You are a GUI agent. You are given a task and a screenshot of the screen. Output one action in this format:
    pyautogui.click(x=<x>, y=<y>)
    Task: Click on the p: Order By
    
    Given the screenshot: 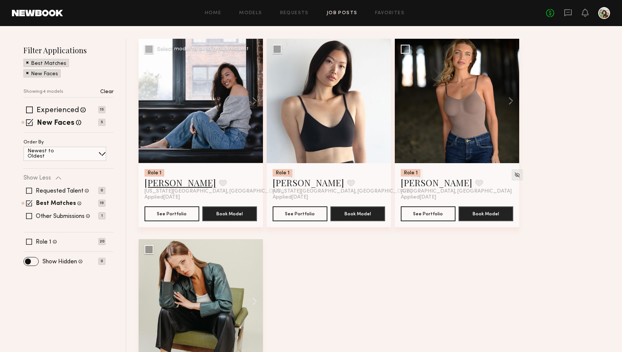 What is the action you would take?
    pyautogui.click(x=34, y=142)
    